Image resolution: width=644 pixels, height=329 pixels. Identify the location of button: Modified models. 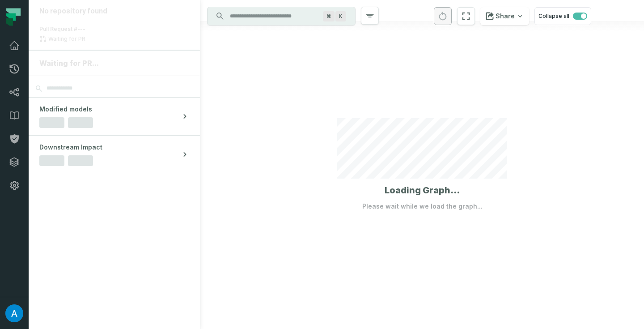
(114, 116).